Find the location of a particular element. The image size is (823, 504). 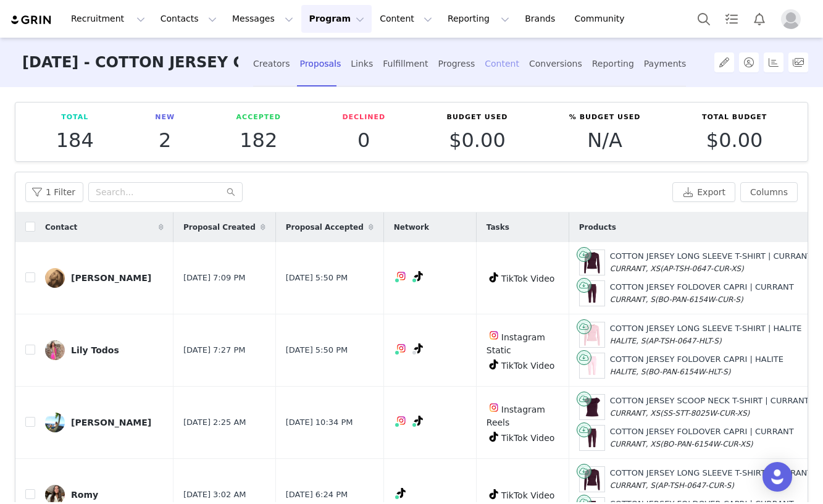

div: Conversions is located at coordinates (556, 64).